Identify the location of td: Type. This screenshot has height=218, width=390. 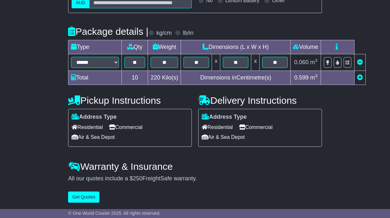
(95, 47).